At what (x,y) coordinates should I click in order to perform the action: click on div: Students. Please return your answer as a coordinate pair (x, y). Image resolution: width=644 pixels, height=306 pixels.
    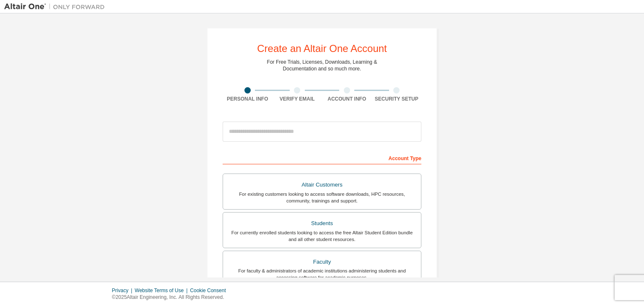
    Looking at the image, I should click on (322, 223).